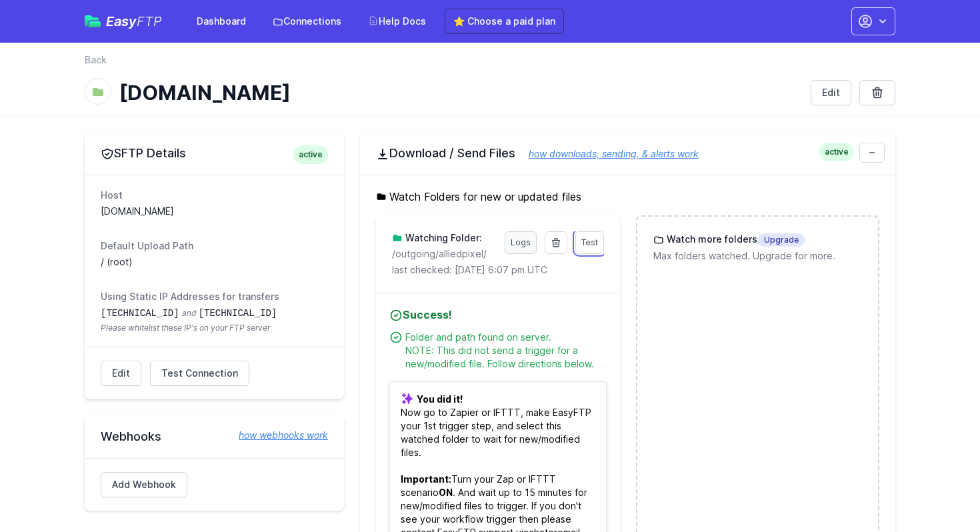  What do you see at coordinates (199, 373) in the screenshot?
I see `a: Test Connection` at bounding box center [199, 373].